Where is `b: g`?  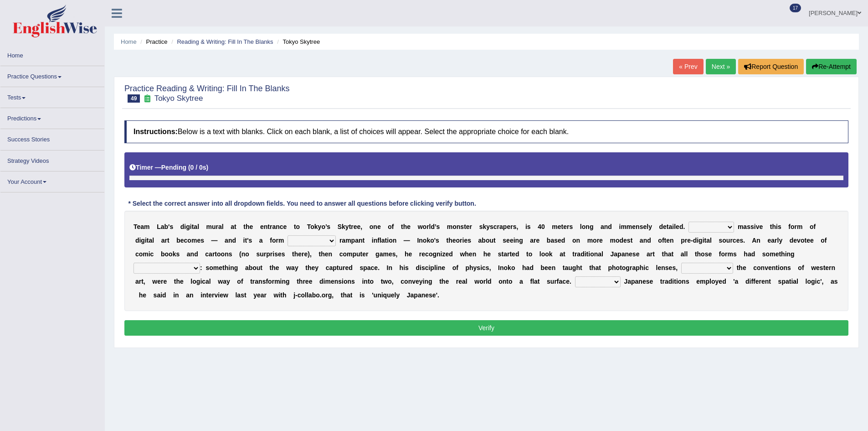 b: g is located at coordinates (521, 240).